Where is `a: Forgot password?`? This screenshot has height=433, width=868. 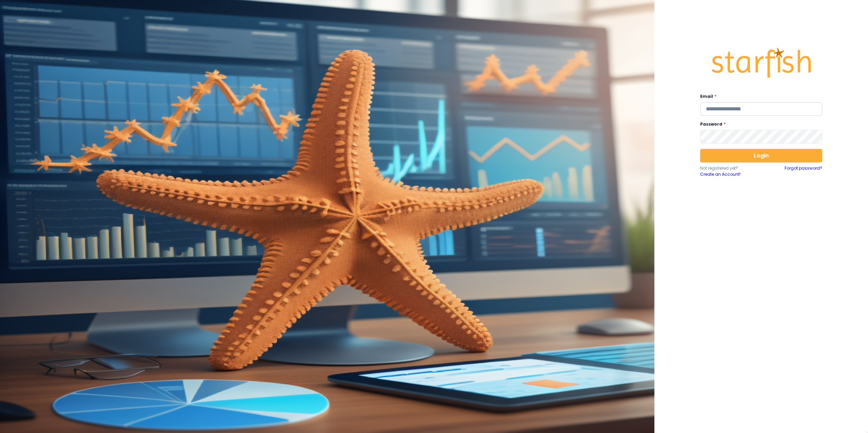 a: Forgot password? is located at coordinates (803, 171).